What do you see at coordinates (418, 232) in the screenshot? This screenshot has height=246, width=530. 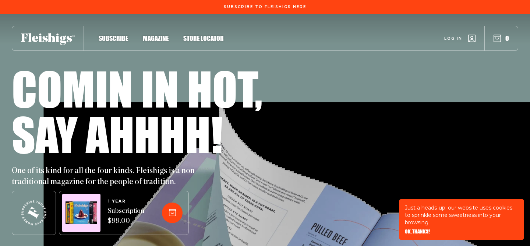 I see `span: OK, THANKS!` at bounding box center [418, 232].